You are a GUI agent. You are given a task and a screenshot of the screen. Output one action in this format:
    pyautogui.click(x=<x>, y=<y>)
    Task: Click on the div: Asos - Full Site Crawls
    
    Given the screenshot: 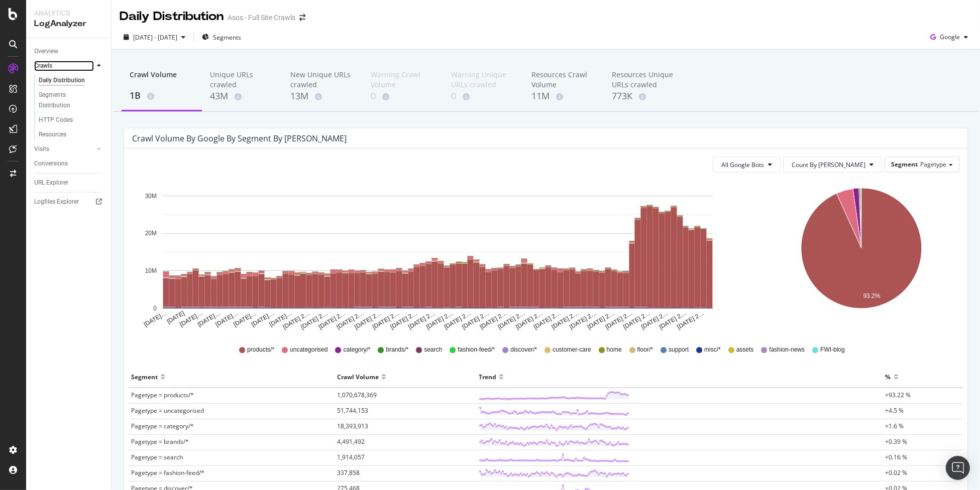 What is the action you would take?
    pyautogui.click(x=261, y=18)
    